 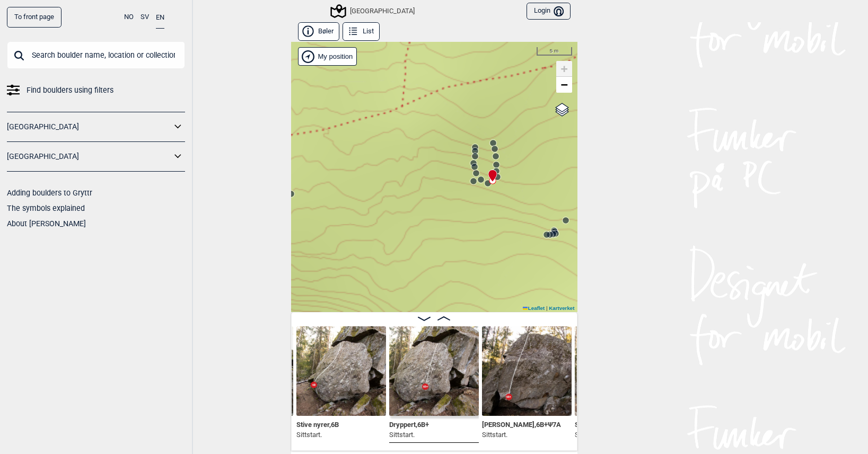 I want to click on a: Layers, so click(x=562, y=110).